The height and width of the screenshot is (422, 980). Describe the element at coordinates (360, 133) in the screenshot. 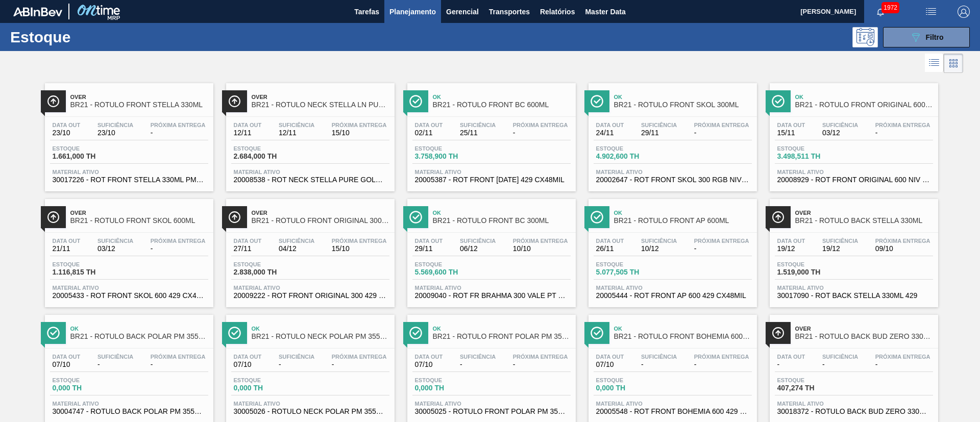

I see `span: 15/10` at that location.